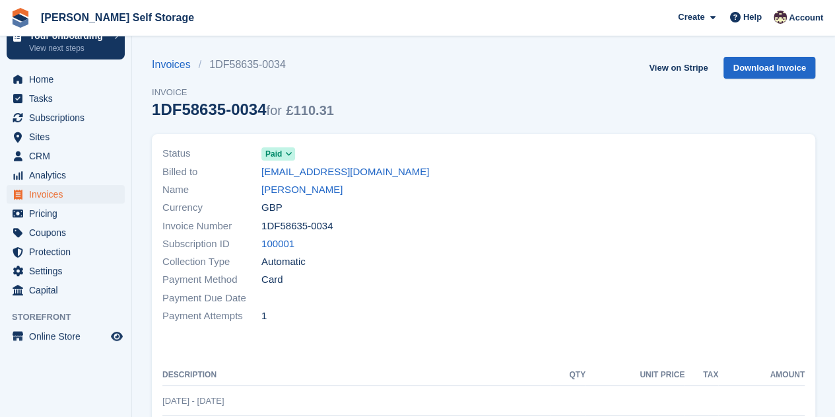 The image size is (835, 417). I want to click on img: Jacob Esser, so click(780, 17).